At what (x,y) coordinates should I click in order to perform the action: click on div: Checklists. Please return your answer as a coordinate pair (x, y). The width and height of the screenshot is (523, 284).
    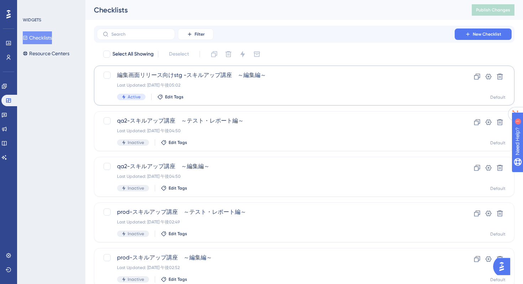
    Looking at the image, I should click on (274, 10).